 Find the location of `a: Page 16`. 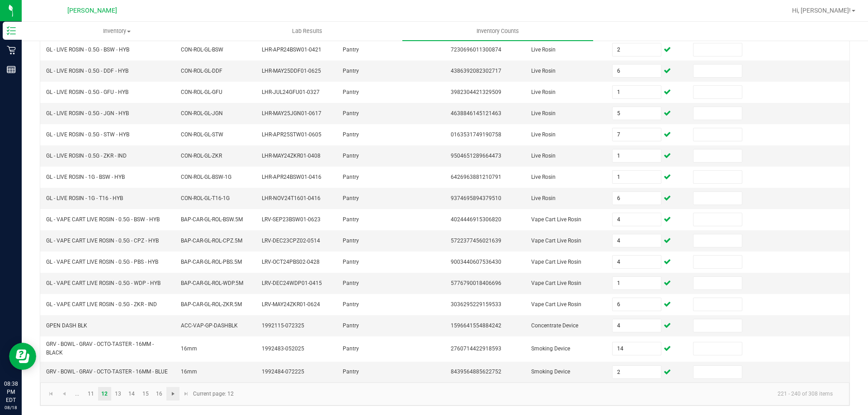

a: Page 16 is located at coordinates (159, 394).